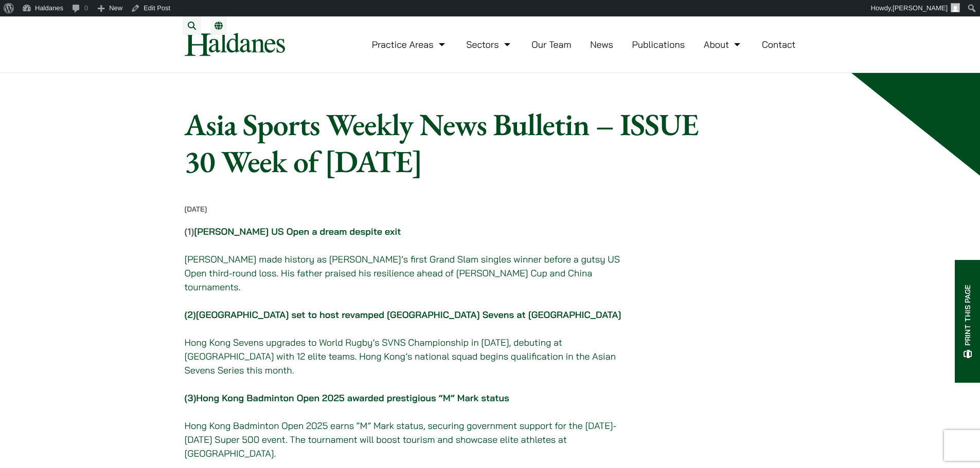  What do you see at coordinates (293, 231) in the screenshot?
I see `strong: (1)` at bounding box center [293, 231].